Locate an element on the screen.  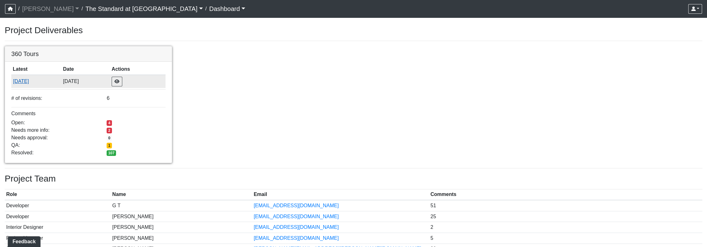
td: G T is located at coordinates (181, 206).